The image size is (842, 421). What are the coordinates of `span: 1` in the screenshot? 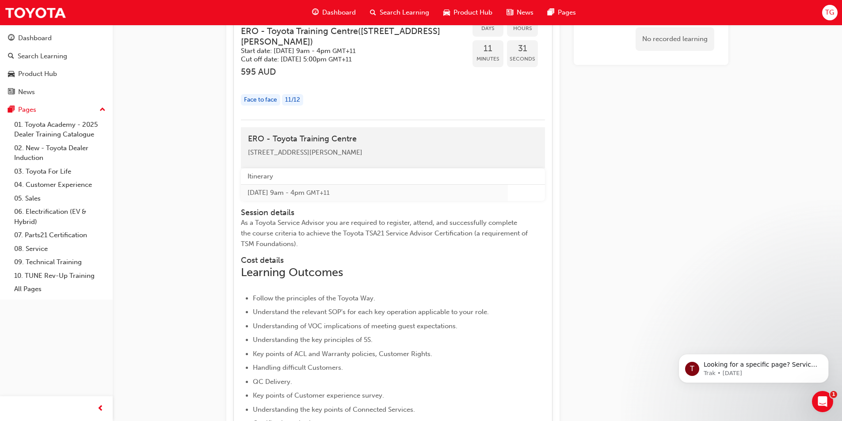 It's located at (834, 395).